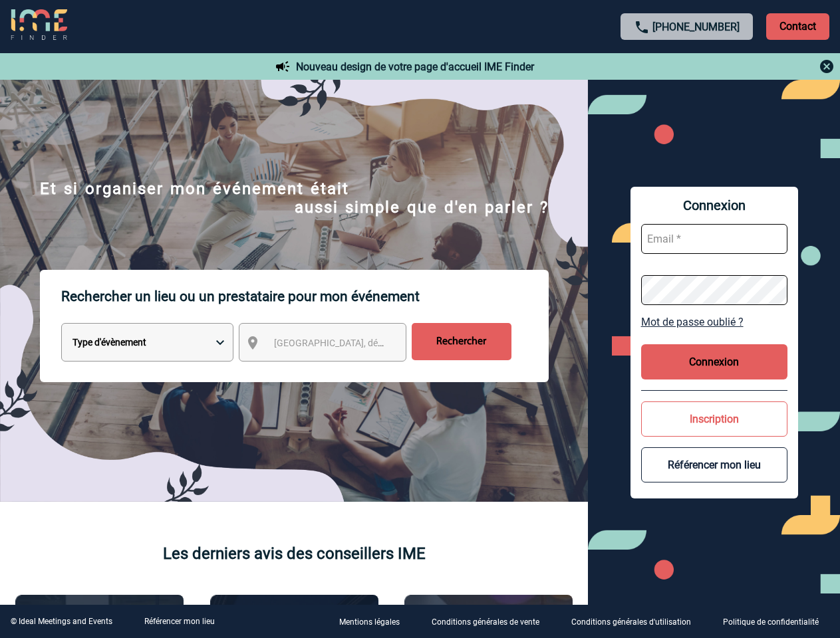  Describe the element at coordinates (714, 239) in the screenshot. I see `input: Email *` at that location.